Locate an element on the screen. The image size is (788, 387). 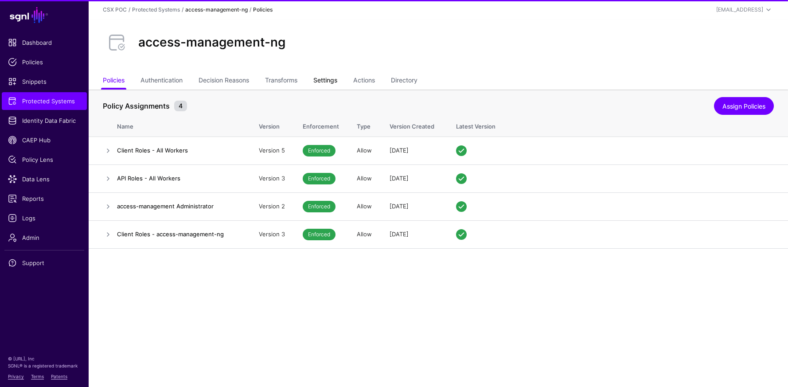
h4: access-management Administrator is located at coordinates (179, 206).